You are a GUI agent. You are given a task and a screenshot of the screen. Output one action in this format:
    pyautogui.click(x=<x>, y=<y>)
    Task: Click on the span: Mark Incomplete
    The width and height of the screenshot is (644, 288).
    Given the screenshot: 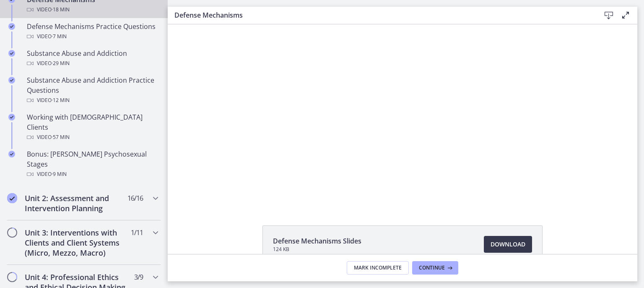 What is the action you would take?
    pyautogui.click(x=377, y=268)
    